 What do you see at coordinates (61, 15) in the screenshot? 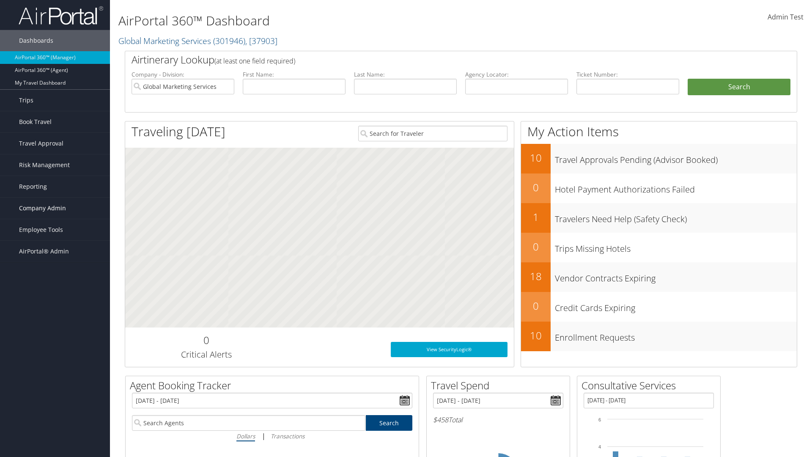
I see `img: airportal-logo.png` at bounding box center [61, 15].